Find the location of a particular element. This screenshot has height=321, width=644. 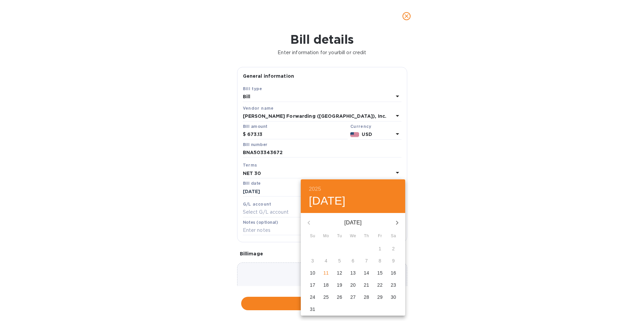

button: 21 is located at coordinates (367, 285).